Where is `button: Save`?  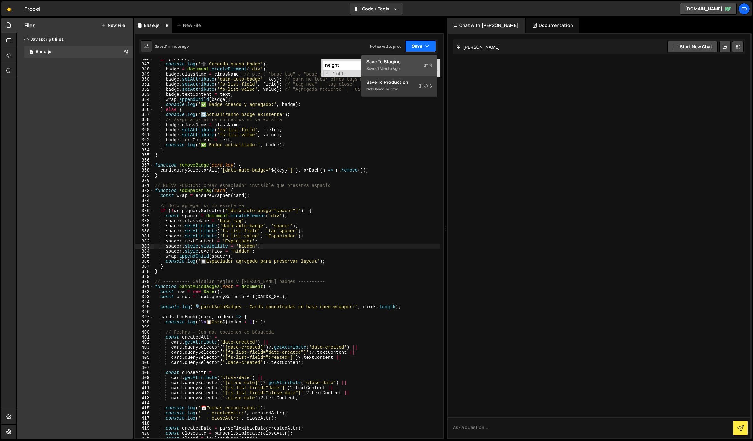 button: Save is located at coordinates (421, 46).